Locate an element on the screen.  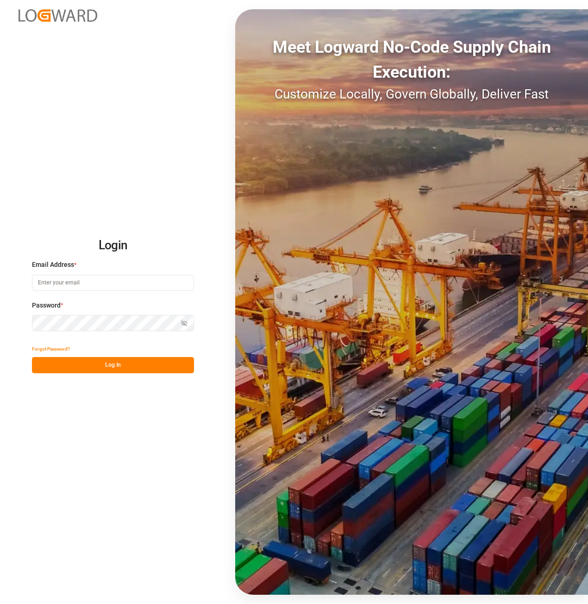
h2: Login is located at coordinates (113, 246).